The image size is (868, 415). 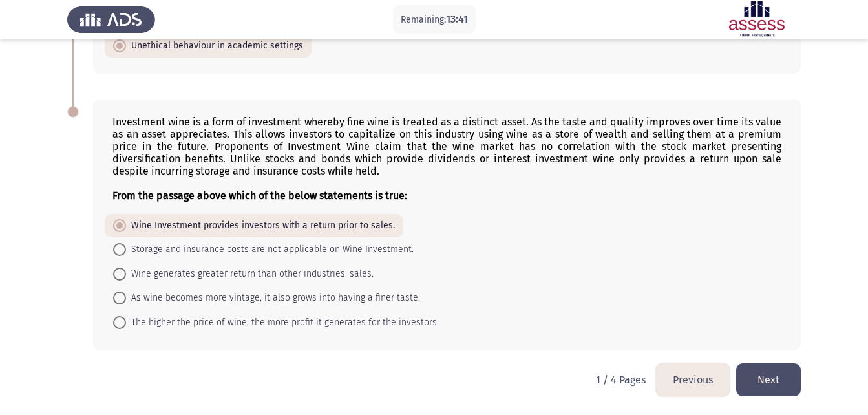 What do you see at coordinates (282, 322) in the screenshot?
I see `span: The higher the price of wine, the more profit it generates for the investors.` at bounding box center [282, 322].